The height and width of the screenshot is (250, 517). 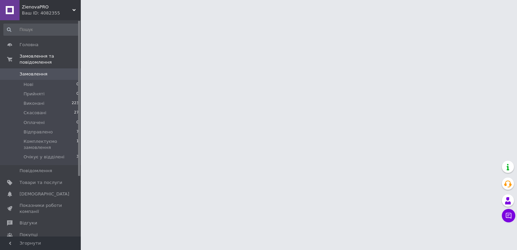 What do you see at coordinates (51, 13) in the screenshot?
I see `div: Ваш ID: 4082355` at bounding box center [51, 13].